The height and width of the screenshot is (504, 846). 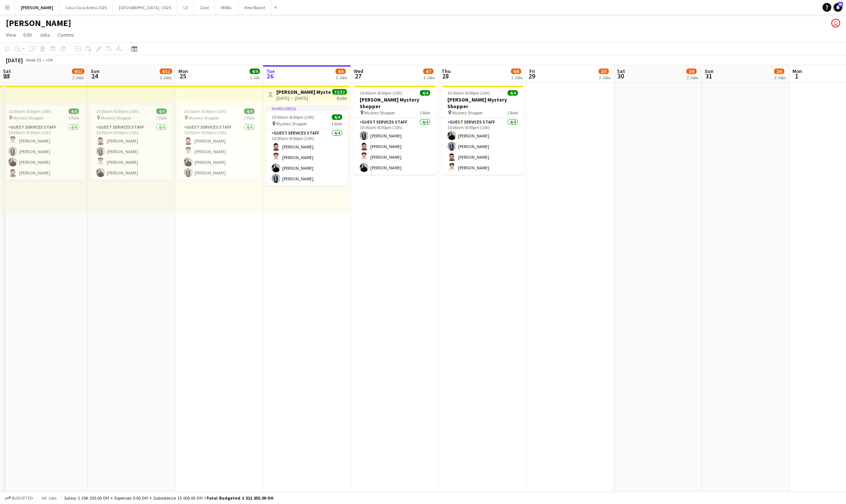 I want to click on span: 29, so click(x=531, y=76).